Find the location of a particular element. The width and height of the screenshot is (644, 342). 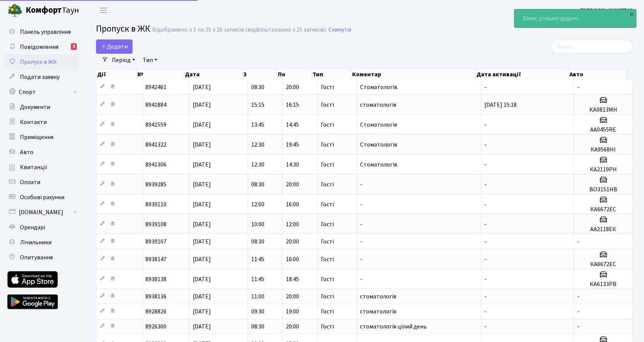

span: 20:00 is located at coordinates (292, 242).